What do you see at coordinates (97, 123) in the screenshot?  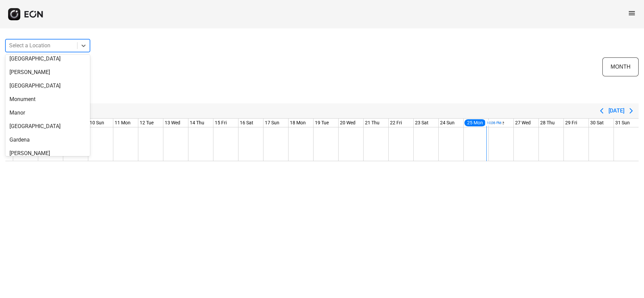 I see `div: 10 Sun` at bounding box center [97, 123].